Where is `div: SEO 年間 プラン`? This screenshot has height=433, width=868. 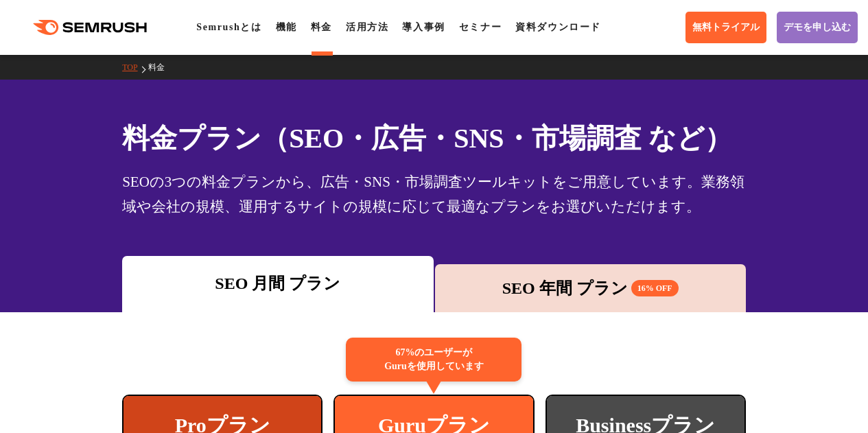
div: SEO 年間 プラン is located at coordinates (590, 288).